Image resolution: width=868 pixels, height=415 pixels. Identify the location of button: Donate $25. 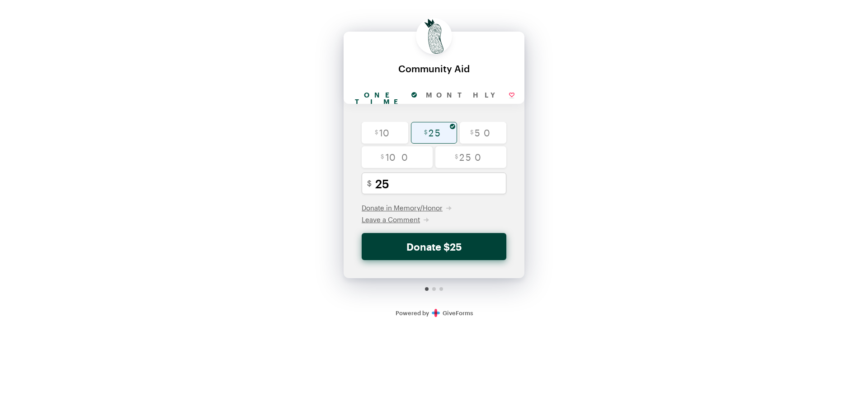
(434, 247).